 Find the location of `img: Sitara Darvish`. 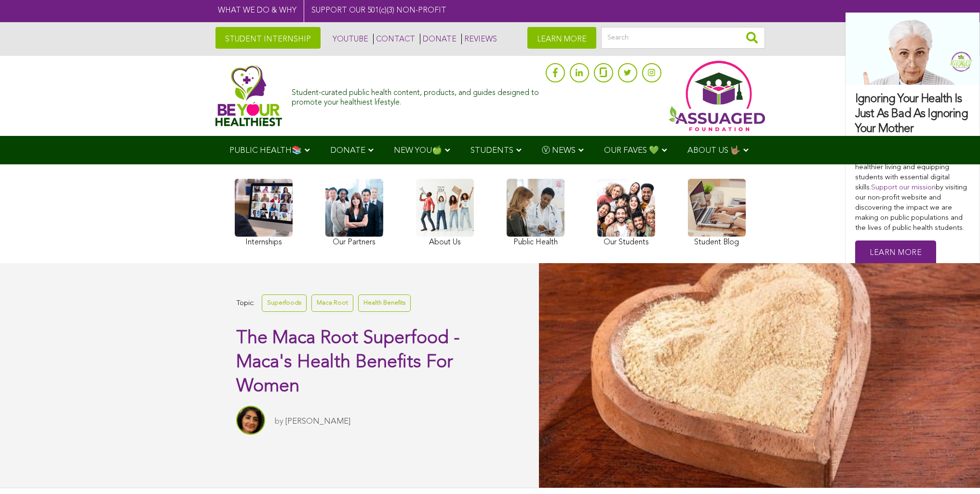

img: Sitara Darvish is located at coordinates (250, 420).